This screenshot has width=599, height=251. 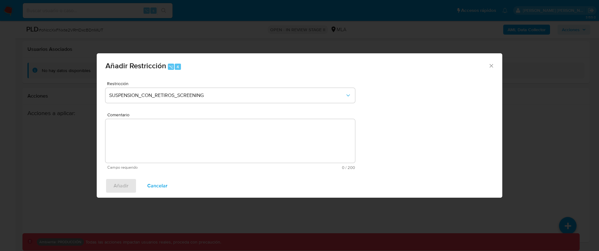 I want to click on span: Cancelar, so click(x=157, y=186).